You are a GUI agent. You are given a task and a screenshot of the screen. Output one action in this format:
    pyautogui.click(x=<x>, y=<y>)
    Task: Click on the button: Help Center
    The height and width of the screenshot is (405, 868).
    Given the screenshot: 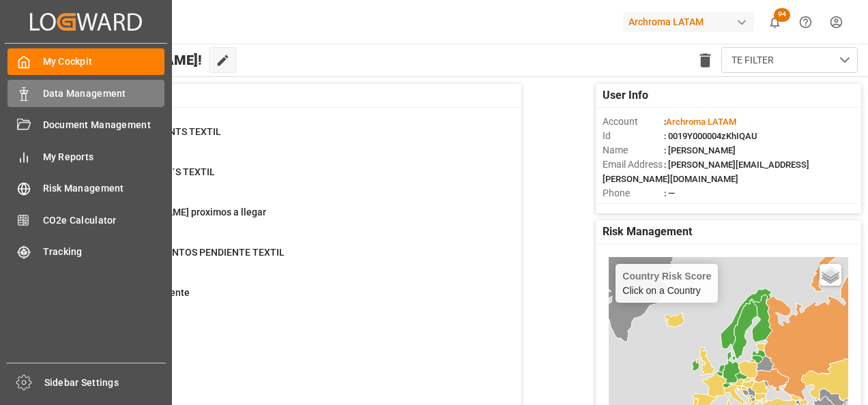 What is the action you would take?
    pyautogui.click(x=805, y=22)
    